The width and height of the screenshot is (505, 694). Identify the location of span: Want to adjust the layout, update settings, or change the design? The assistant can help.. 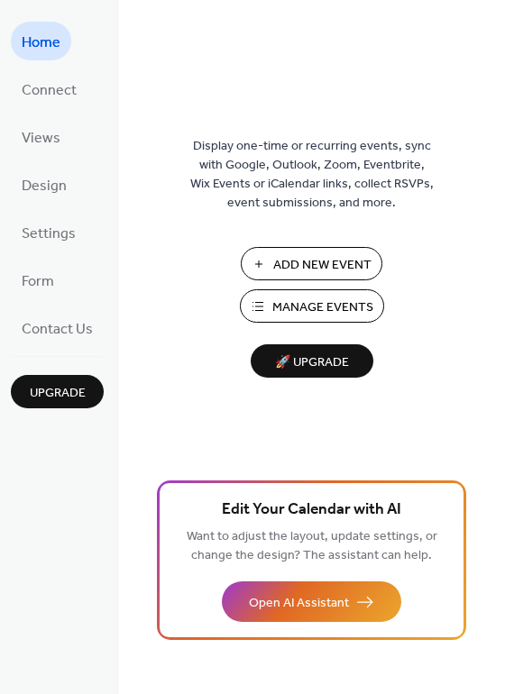
(312, 546).